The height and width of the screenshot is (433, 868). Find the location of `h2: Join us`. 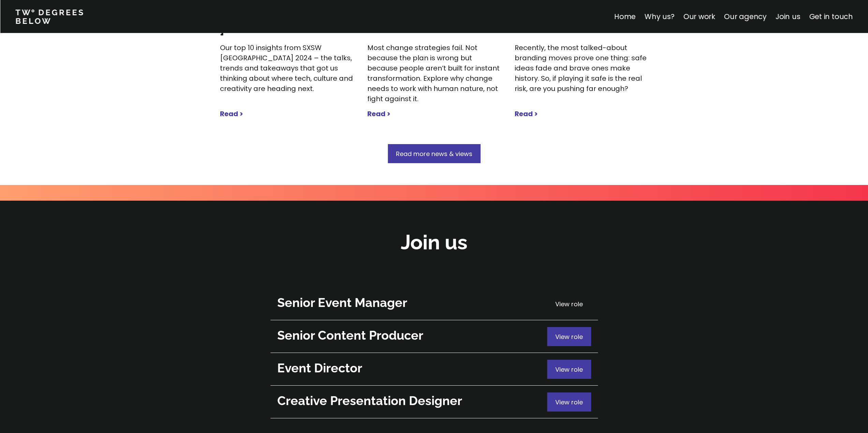

h2: Join us is located at coordinates (434, 242).